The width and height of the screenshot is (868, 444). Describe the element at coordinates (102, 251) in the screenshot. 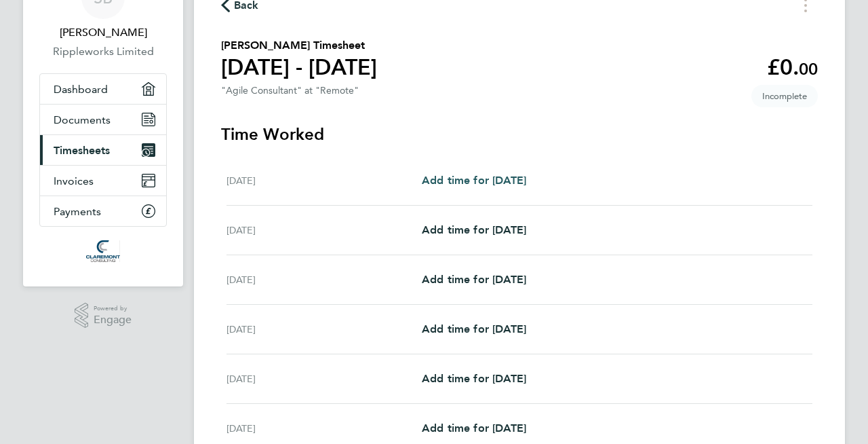

I see `img: claremontconsulting1-logo-retina.png` at that location.